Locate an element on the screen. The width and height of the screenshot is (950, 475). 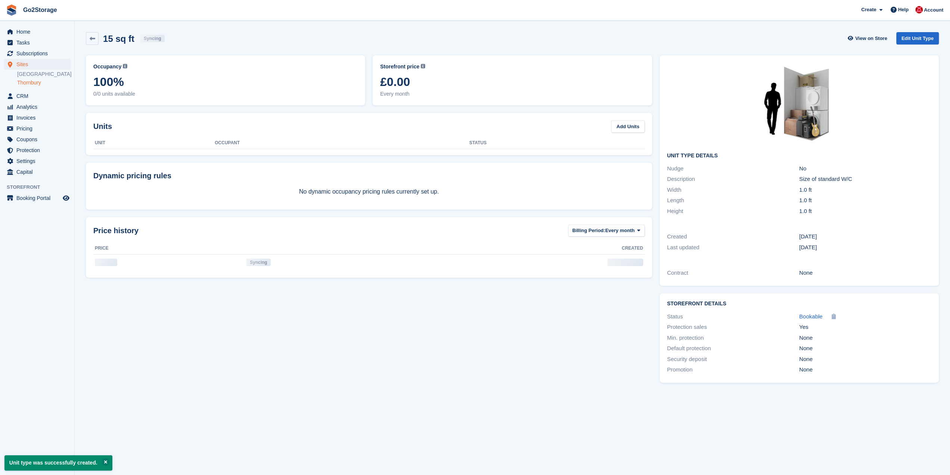
span: View on Store is located at coordinates (872, 38).